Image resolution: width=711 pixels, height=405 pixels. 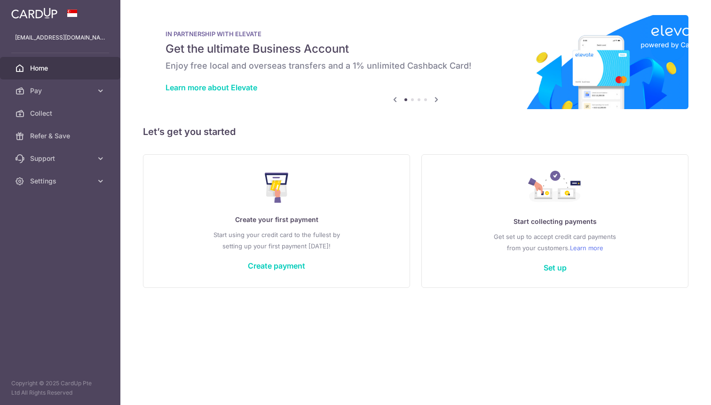 What do you see at coordinates (211, 87) in the screenshot?
I see `a: Learn more about Elevate` at bounding box center [211, 87].